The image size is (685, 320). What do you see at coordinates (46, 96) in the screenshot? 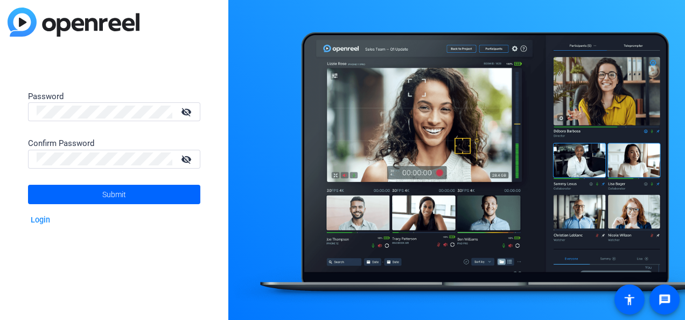
I see `span: Password` at bounding box center [46, 96].